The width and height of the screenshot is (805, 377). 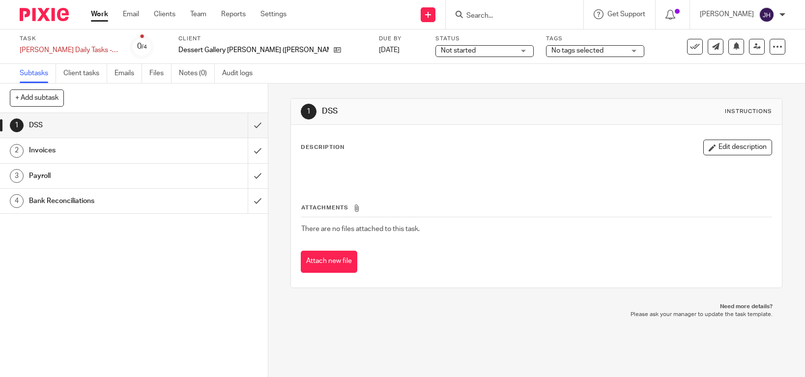 I want to click on a: Notes (0), so click(x=197, y=73).